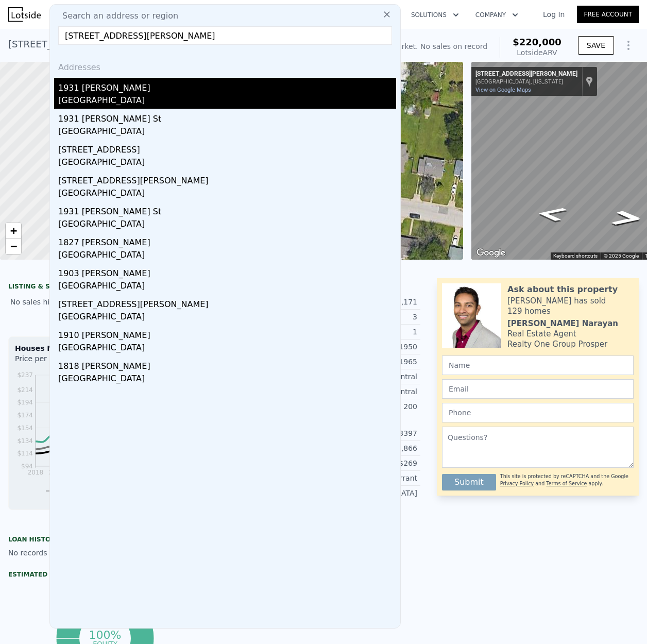 The height and width of the screenshot is (644, 647). Describe the element at coordinates (575, 256) in the screenshot. I see `button: Keyboard shortcuts` at that location.